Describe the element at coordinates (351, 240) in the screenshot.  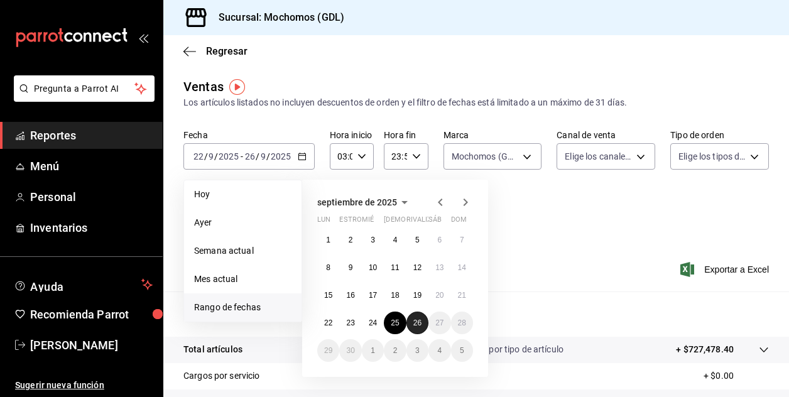
I see `abbr: 2 de septiembre de 2025` at that location.